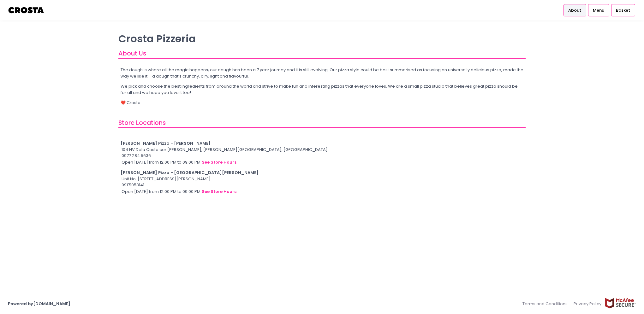 The width and height of the screenshot is (644, 314). What do you see at coordinates (322, 156) in the screenshot?
I see `div: 0977 284 5636` at bounding box center [322, 156].